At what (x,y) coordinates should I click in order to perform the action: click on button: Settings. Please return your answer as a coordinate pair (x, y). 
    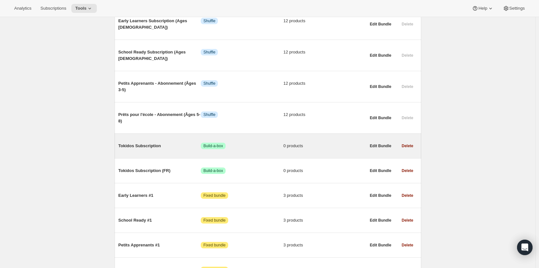
    Looking at the image, I should click on (513, 8).